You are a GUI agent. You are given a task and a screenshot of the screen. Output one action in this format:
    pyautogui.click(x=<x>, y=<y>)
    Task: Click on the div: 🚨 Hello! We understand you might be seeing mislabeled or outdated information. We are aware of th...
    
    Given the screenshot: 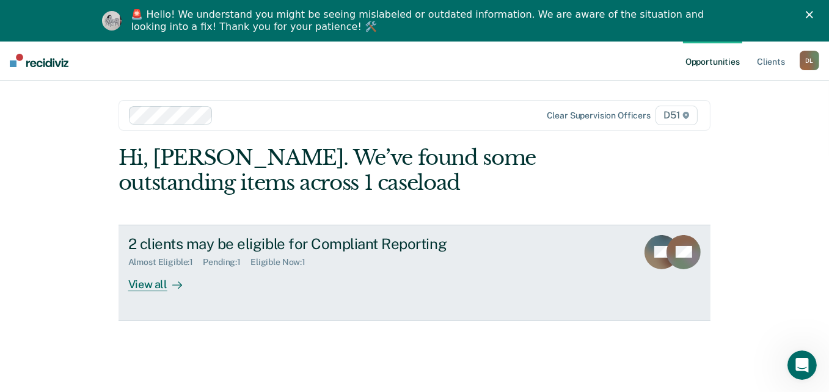 What is the action you would take?
    pyautogui.click(x=420, y=21)
    